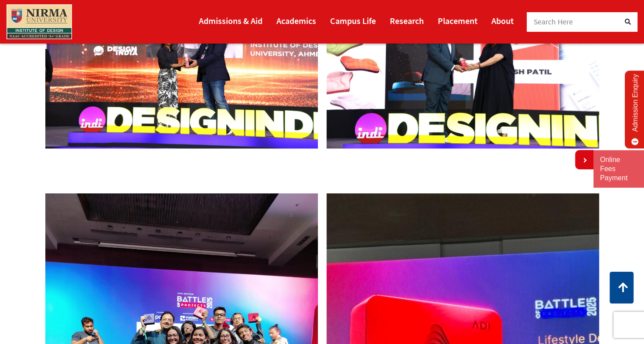 The width and height of the screenshot is (644, 344). I want to click on a: Admissions & Aid, so click(231, 20).